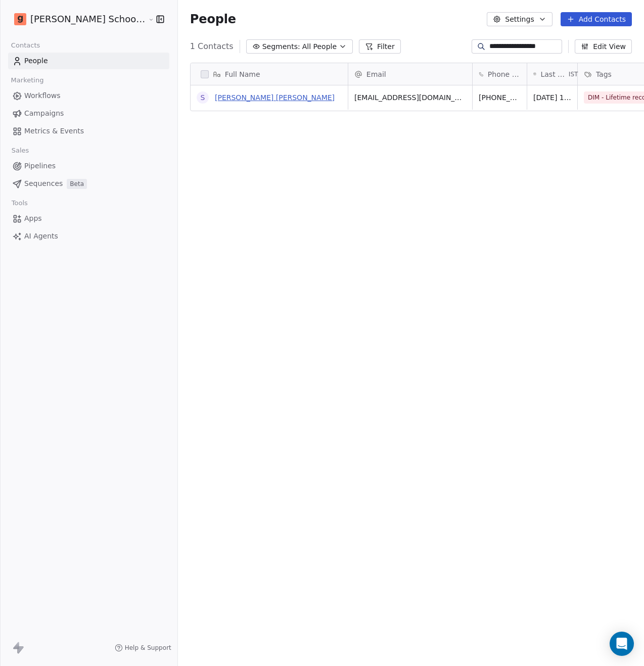 This screenshot has width=644, height=666. I want to click on span: Email, so click(376, 74).